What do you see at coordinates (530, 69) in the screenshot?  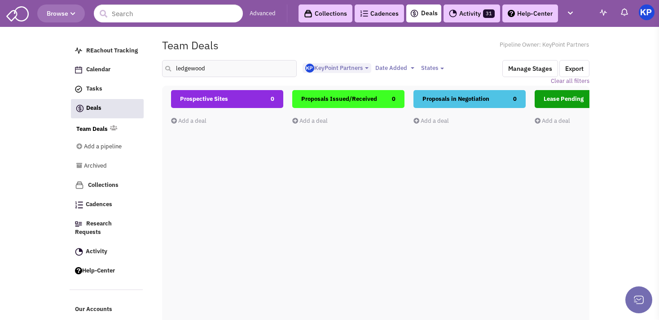 I see `button: Manage Stages` at bounding box center [530, 69].